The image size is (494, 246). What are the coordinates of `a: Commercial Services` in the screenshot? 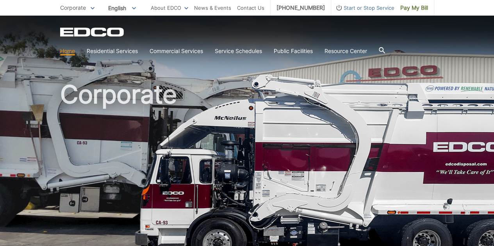 It's located at (176, 51).